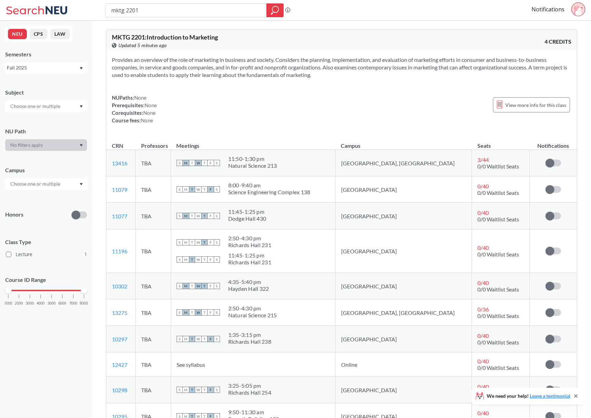 The height and width of the screenshot is (418, 591). I want to click on a: 10297, so click(119, 339).